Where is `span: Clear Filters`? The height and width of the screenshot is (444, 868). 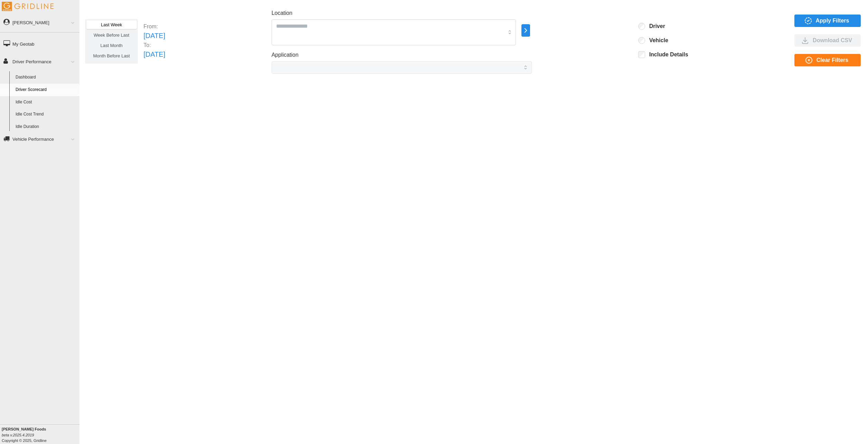
span: Clear Filters is located at coordinates (832, 60).